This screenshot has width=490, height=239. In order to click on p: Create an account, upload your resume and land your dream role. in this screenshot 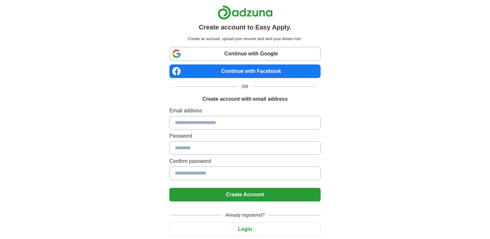, I will do `click(245, 39)`.